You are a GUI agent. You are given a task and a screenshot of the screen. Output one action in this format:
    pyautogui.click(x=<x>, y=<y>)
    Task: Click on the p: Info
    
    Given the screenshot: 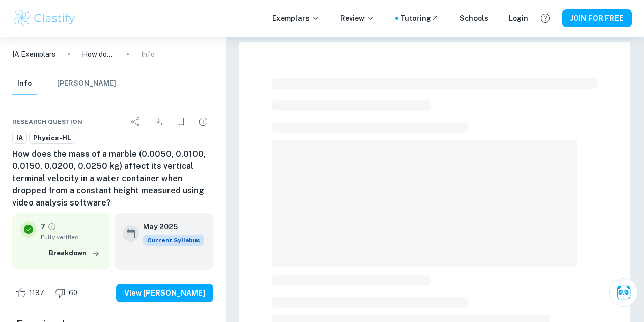 What is the action you would take?
    pyautogui.click(x=148, y=54)
    